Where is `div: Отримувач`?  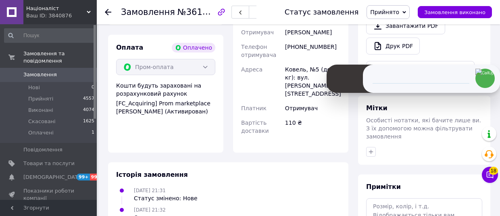 div: Отримувач is located at coordinates (313, 108).